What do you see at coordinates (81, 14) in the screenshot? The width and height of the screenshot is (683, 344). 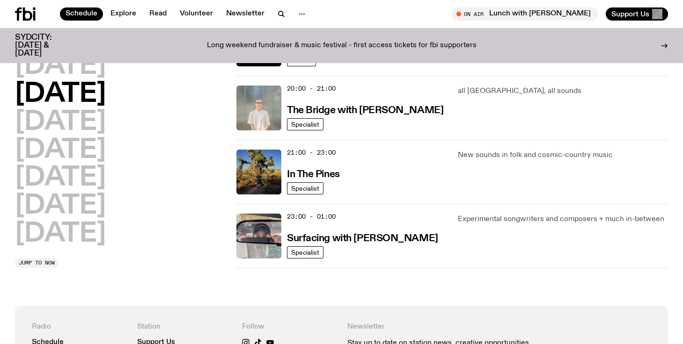 I see `a: Schedule` at bounding box center [81, 14].